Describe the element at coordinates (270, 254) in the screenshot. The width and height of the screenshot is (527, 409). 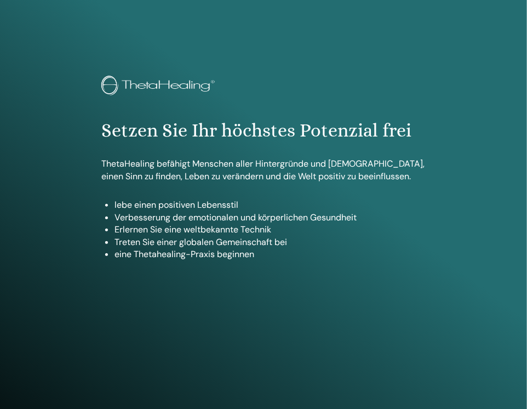
I see `li: eine Thetahealing-Praxis beginnen` at that location.